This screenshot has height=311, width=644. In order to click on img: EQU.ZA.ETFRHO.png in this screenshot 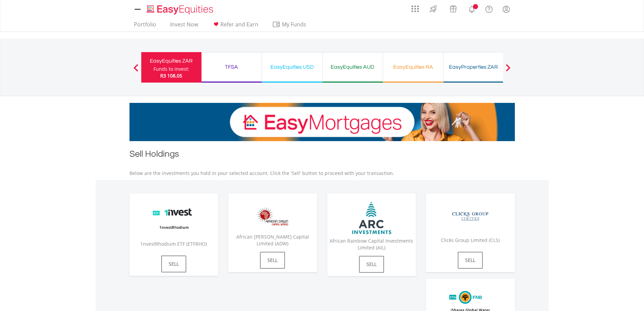, I will do `click(173, 218)`.